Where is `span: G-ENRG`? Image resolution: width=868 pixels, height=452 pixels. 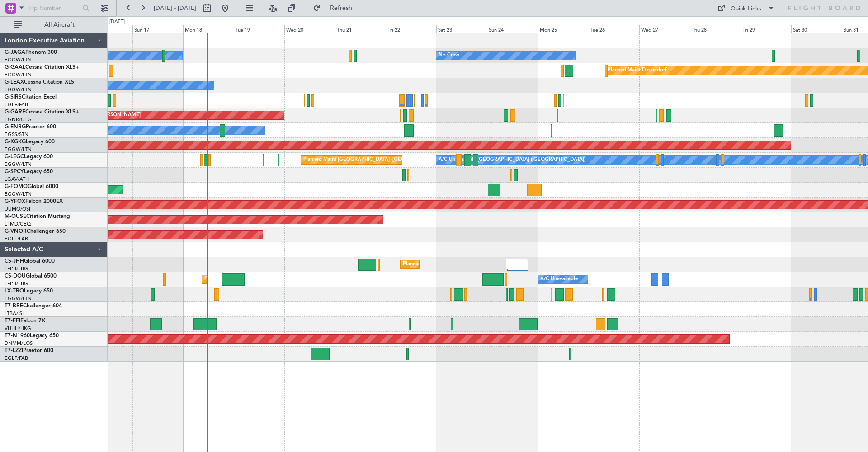
span: G-ENRG is located at coordinates (15, 127).